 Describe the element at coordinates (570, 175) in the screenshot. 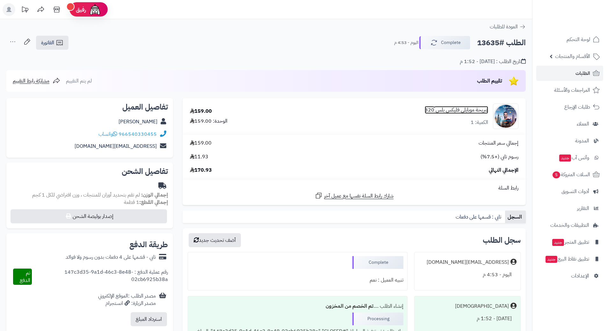

I see `a: السلات المتروكة5` at that location.